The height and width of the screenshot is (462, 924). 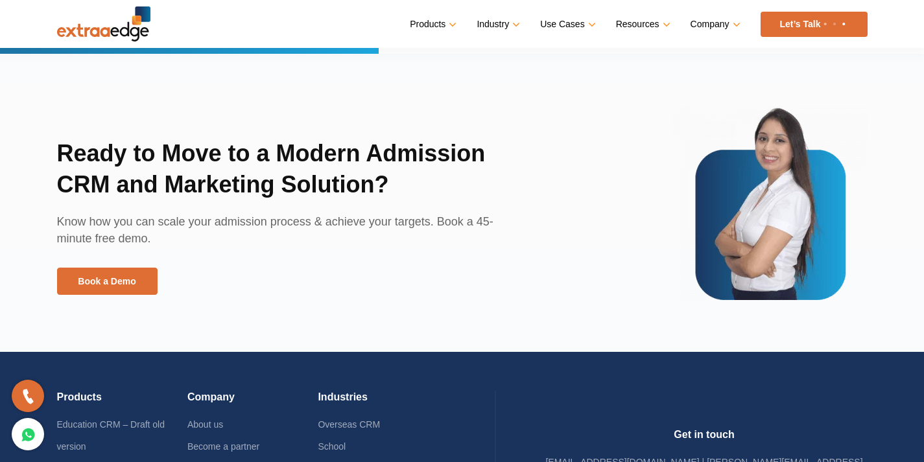 What do you see at coordinates (432, 24) in the screenshot?
I see `a: Products` at bounding box center [432, 24].